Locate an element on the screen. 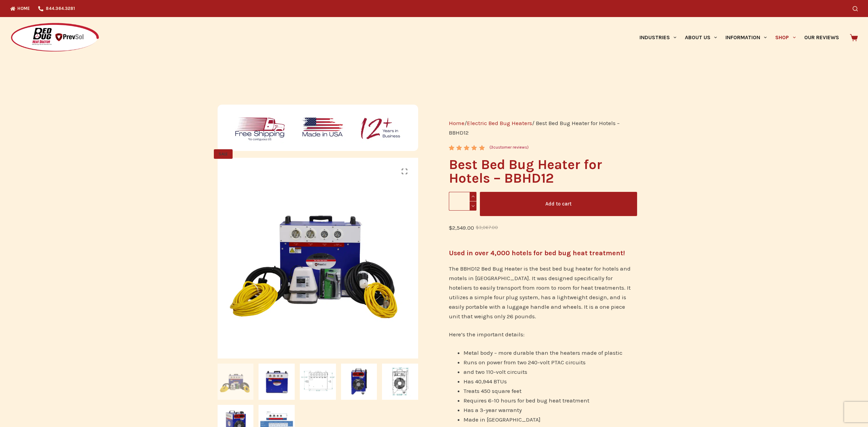 The width and height of the screenshot is (868, 427). li: Treats 450 square feet is located at coordinates (550, 391).